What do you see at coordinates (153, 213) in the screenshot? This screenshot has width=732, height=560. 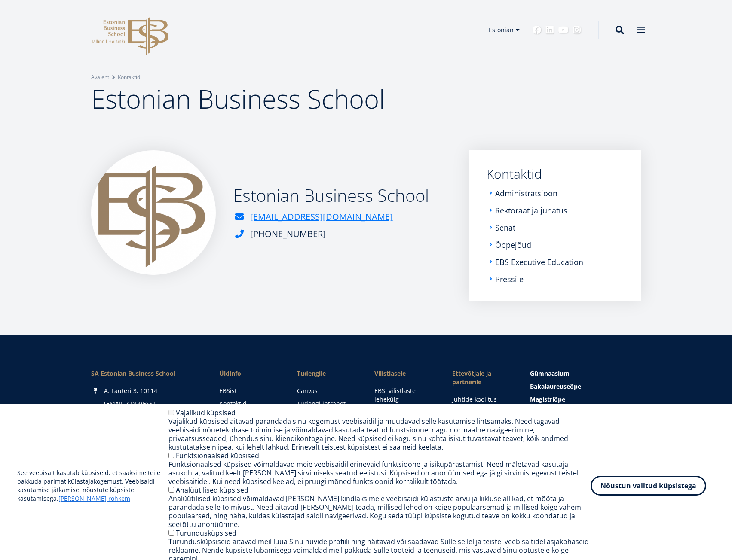 I see `img: Logo` at bounding box center [153, 213].